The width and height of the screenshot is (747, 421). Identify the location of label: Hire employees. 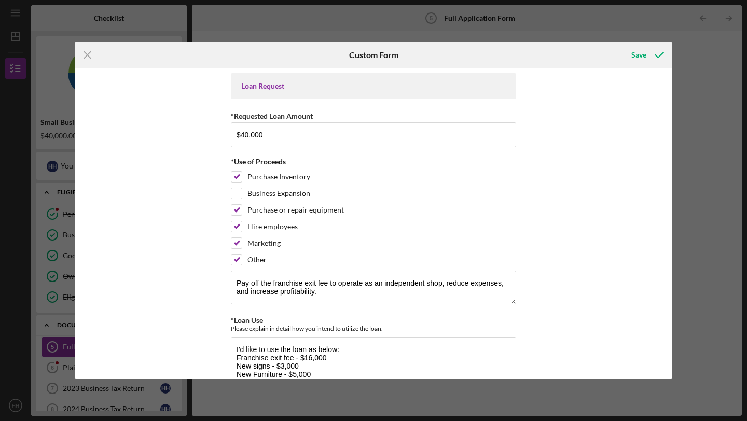
(273, 227).